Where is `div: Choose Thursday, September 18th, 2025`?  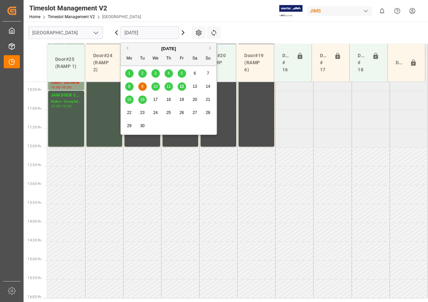
div: Choose Thursday, September 18th, 2025 is located at coordinates (169, 100).